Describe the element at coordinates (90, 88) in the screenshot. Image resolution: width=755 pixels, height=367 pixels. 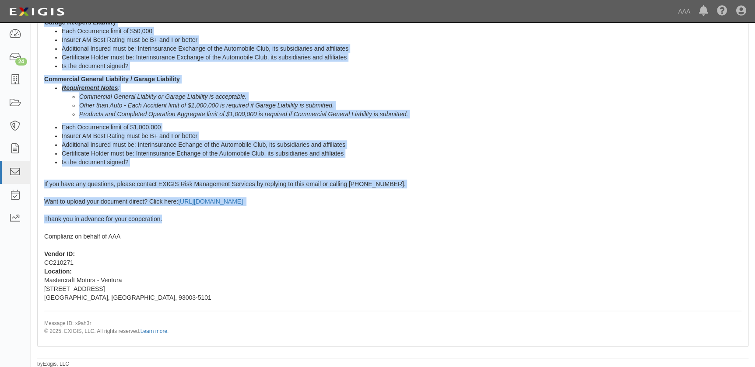
I see `u: Requirement Notes` at that location.